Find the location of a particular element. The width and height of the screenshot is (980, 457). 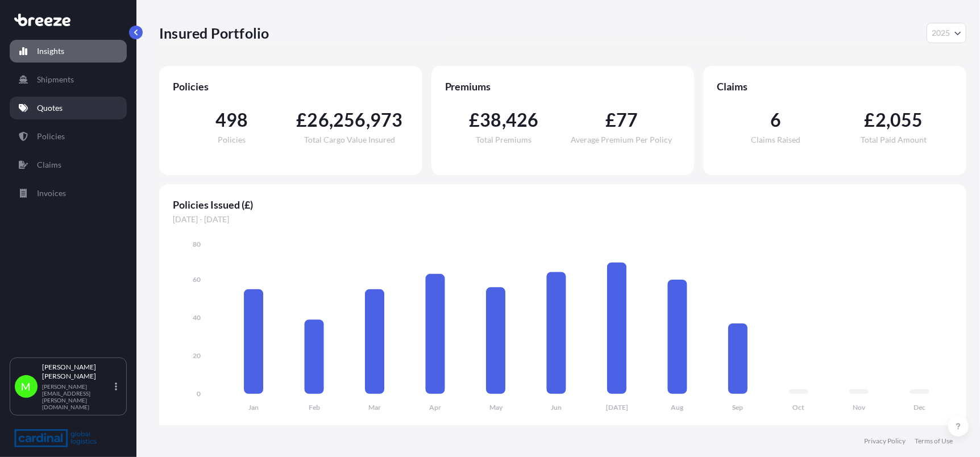

span: 426 is located at coordinates (522, 120).